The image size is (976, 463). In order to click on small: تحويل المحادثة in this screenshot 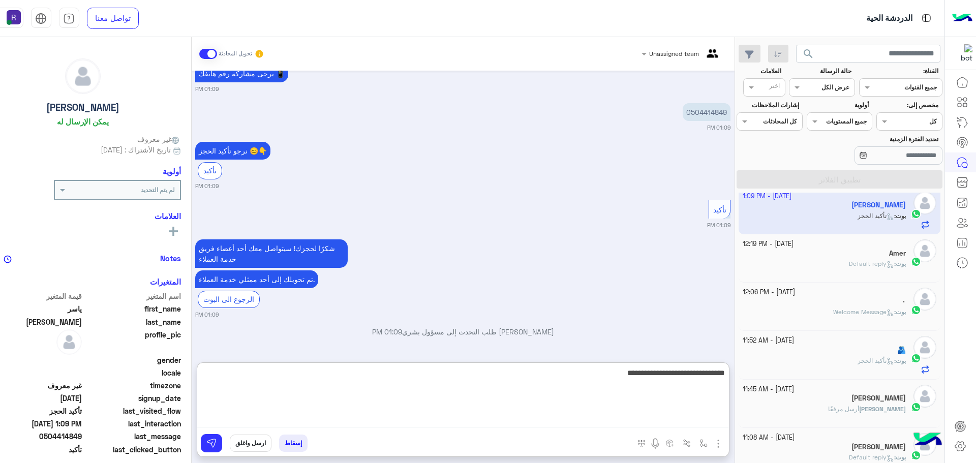, I will do `click(235, 54)`.